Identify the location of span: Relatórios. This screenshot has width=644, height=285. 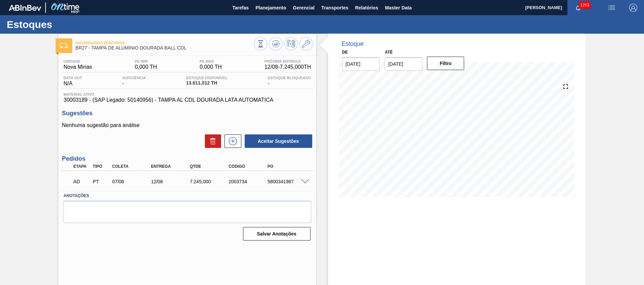
(366, 8).